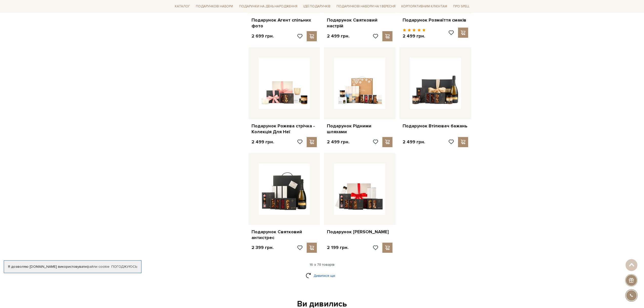 The width and height of the screenshot is (644, 308). I want to click on a: Подарунки на День народження, so click(268, 6).